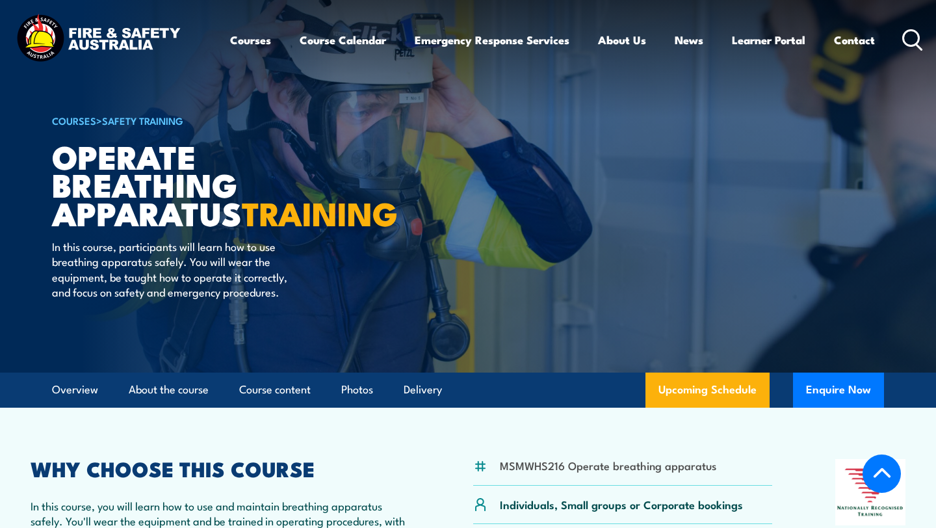 This screenshot has width=936, height=528. Describe the element at coordinates (168, 389) in the screenshot. I see `a: About the course` at that location.